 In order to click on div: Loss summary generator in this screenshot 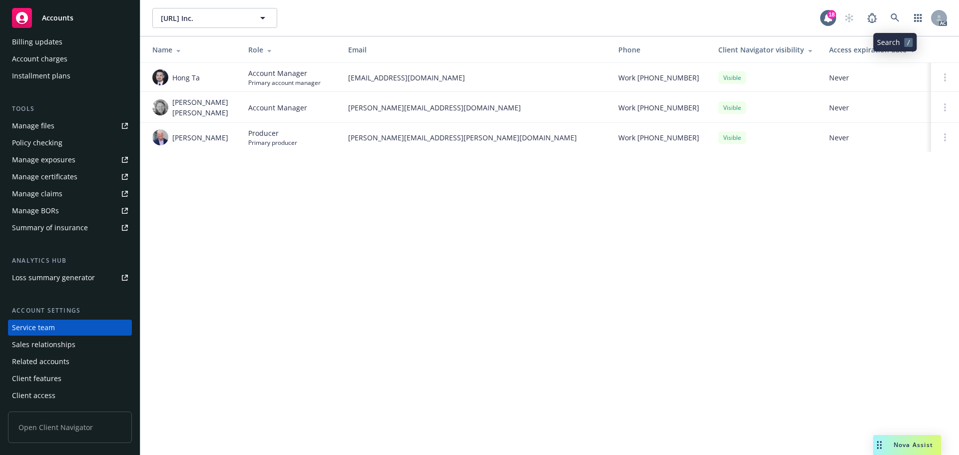, I will do `click(53, 278)`.